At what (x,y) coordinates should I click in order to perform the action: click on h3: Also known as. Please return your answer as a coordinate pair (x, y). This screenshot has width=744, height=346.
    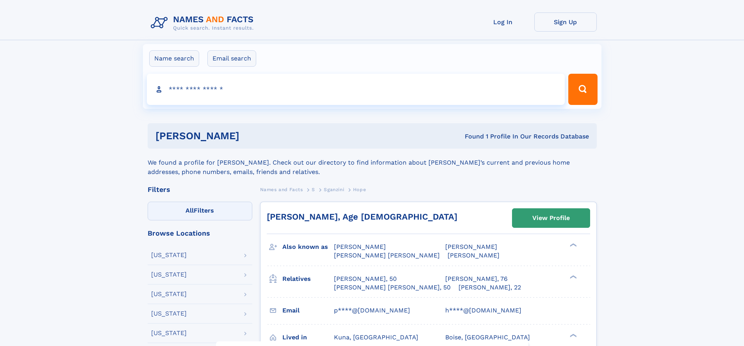
    Looking at the image, I should click on (308, 247).